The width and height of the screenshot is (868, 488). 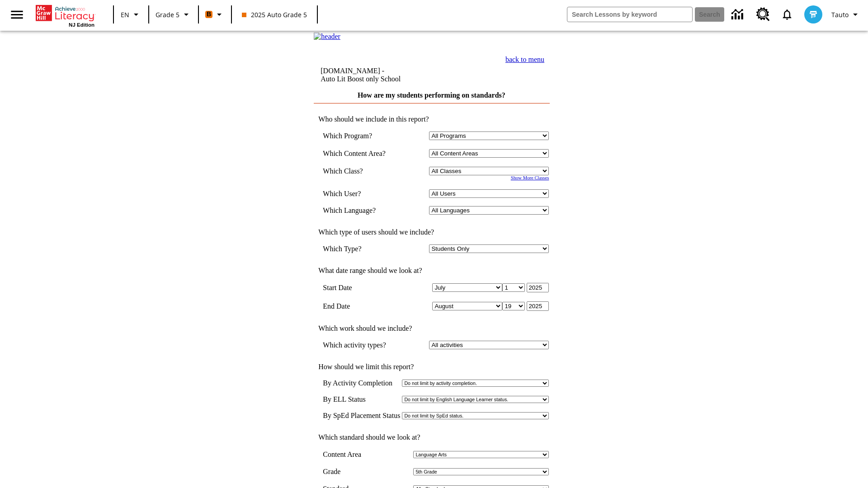 I want to click on td: Start Date, so click(x=361, y=287).